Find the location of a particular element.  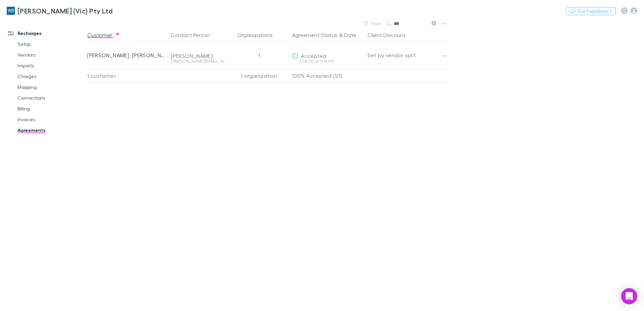

button: Filter is located at coordinates (373, 24).